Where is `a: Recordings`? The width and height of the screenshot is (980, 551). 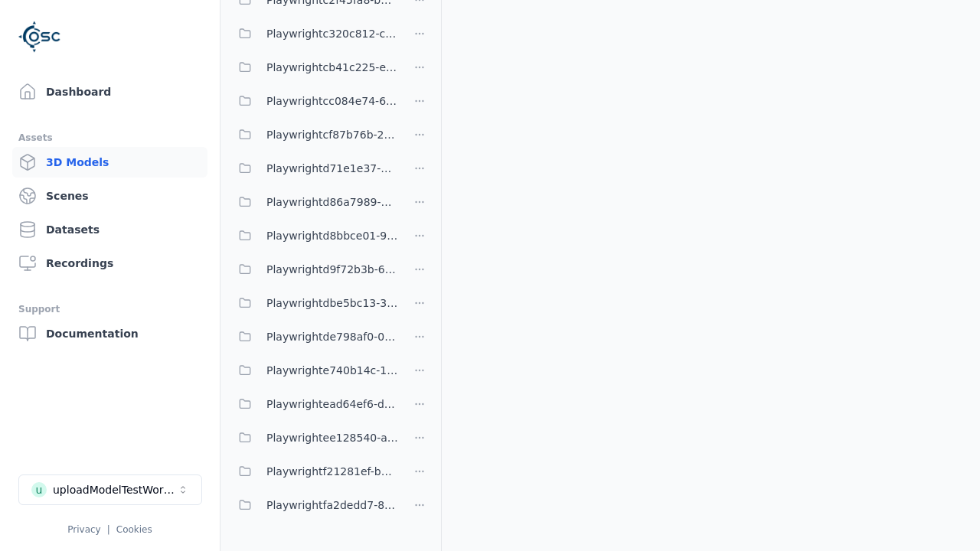 a: Recordings is located at coordinates (110, 263).